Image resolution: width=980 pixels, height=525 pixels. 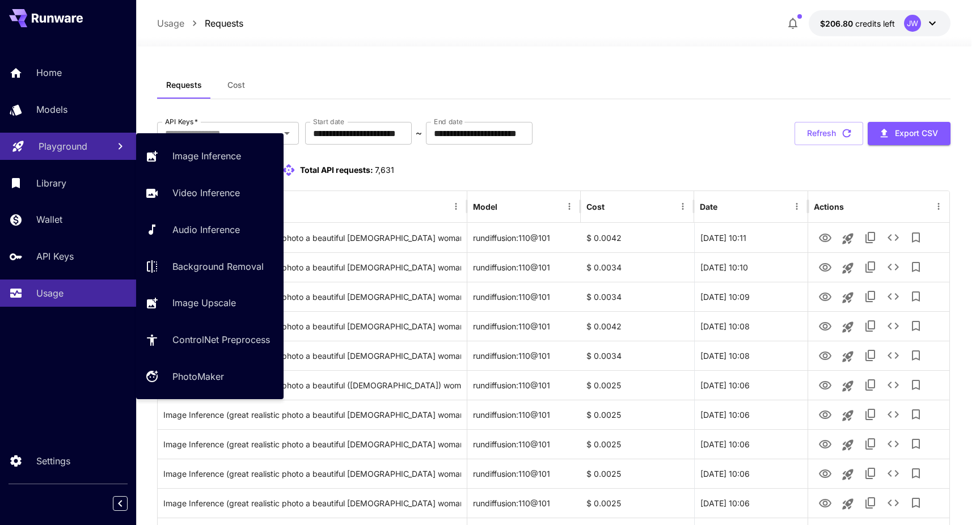 What do you see at coordinates (913, 23) in the screenshot?
I see `div: JW` at bounding box center [913, 23].